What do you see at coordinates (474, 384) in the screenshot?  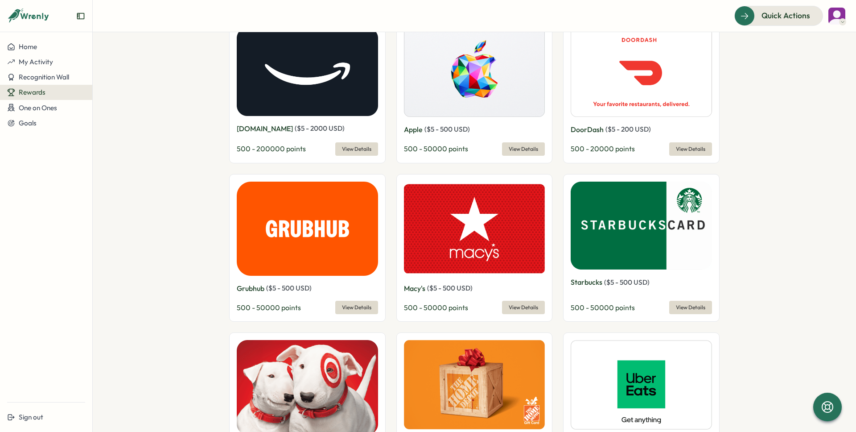 I see `img: The Home Depot®` at bounding box center [474, 384].